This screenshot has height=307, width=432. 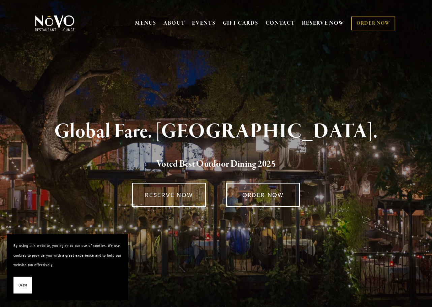 What do you see at coordinates (214, 164) in the screenshot?
I see `a: Voted Best Outdoor Dining 202` at bounding box center [214, 164].